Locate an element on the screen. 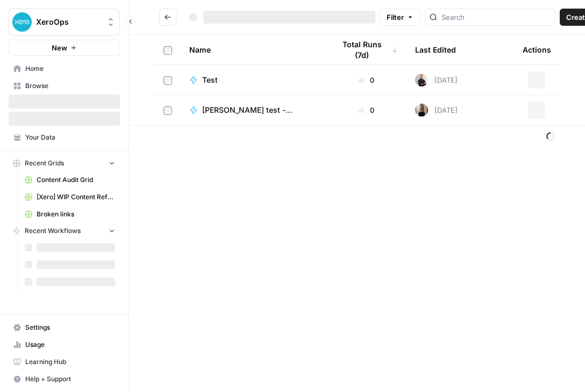 The width and height of the screenshot is (585, 392). div: Total Runs (7d) is located at coordinates (366, 50).